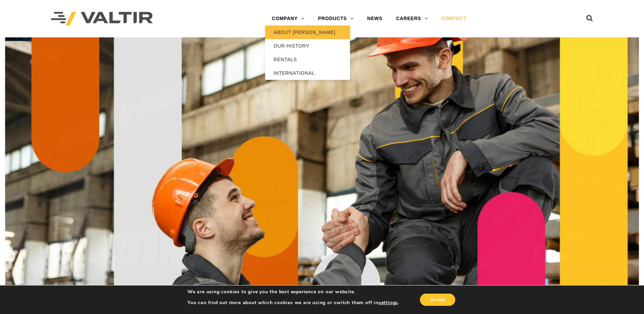 This screenshot has width=644, height=314. What do you see at coordinates (336, 18) in the screenshot?
I see `a: PRODUCTS` at bounding box center [336, 18].